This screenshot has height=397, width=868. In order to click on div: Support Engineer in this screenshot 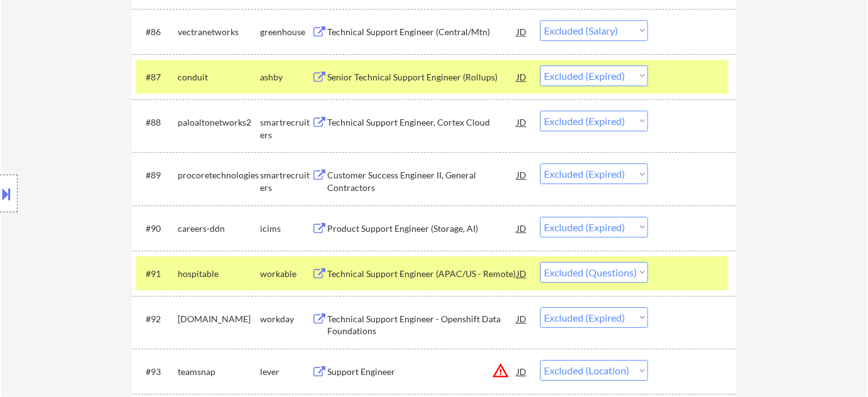, I will do `click(422, 371)`.